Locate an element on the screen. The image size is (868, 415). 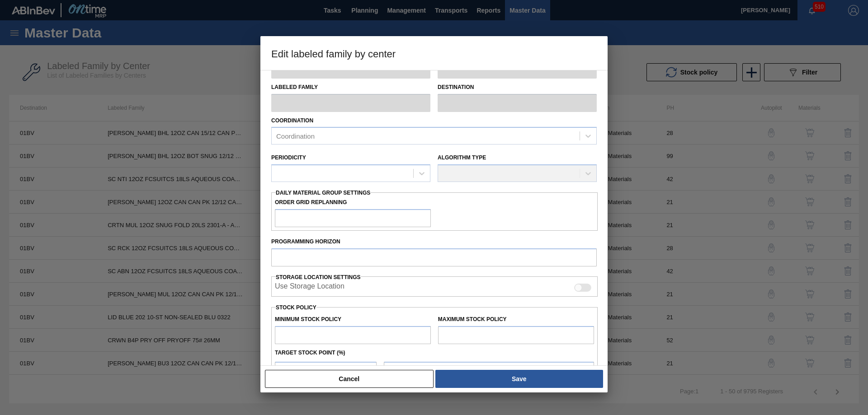
h3: Edit labeled family by center is located at coordinates (434, 53).